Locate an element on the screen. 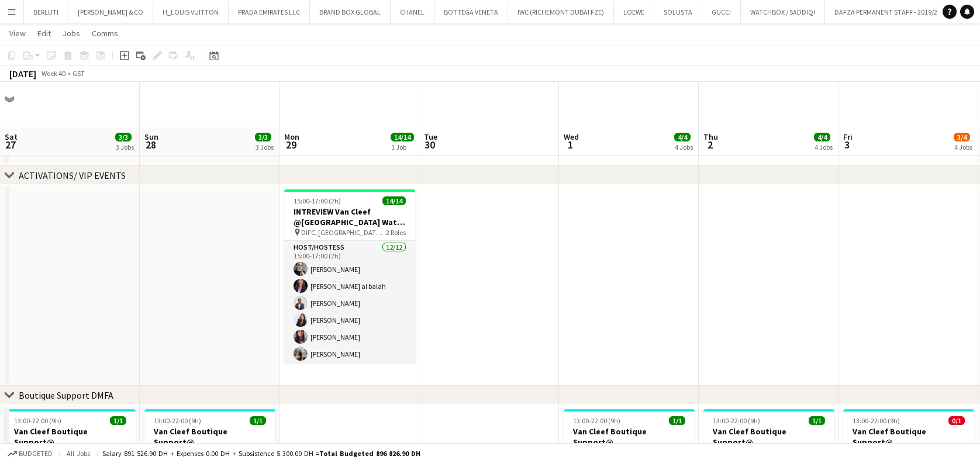 Image resolution: width=980 pixels, height=463 pixels. span: Total Budgeted 896 826.90 DH is located at coordinates (370, 453).